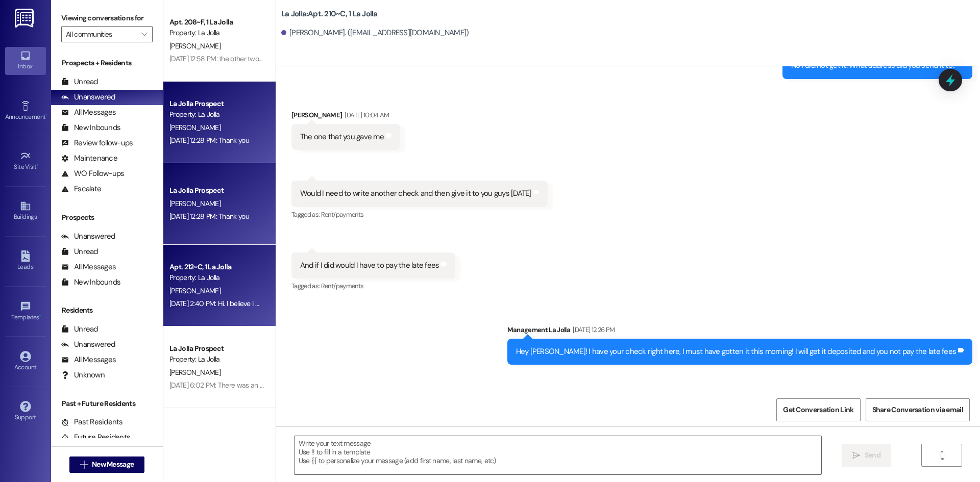 The image size is (980, 482). Describe the element at coordinates (26, 312) in the screenshot. I see `a: Templates •` at that location.